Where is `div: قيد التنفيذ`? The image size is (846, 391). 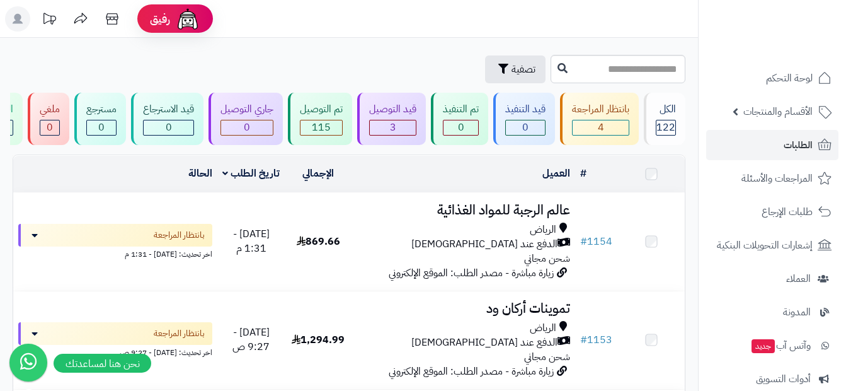 div: قيد التنفيذ is located at coordinates (525, 109).